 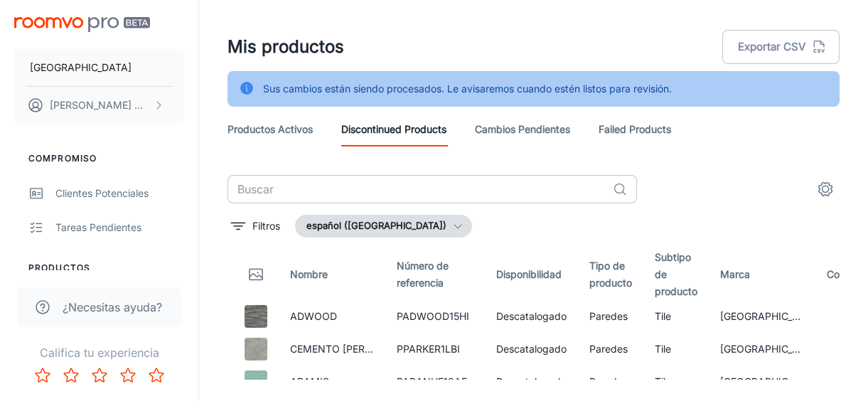 What do you see at coordinates (780, 47) in the screenshot?
I see `button: Exportar CSV` at bounding box center [780, 47].